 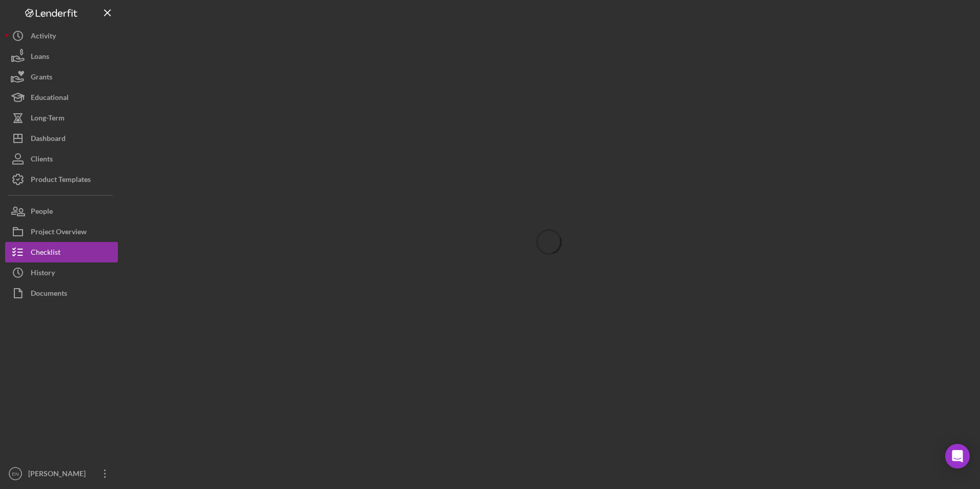 What do you see at coordinates (61, 252) in the screenshot?
I see `button: Checklist` at bounding box center [61, 252].